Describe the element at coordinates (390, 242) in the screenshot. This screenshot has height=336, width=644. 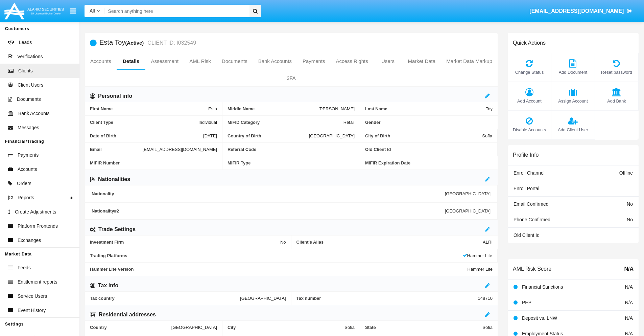
I see `span: Client’s Alias` at that location.